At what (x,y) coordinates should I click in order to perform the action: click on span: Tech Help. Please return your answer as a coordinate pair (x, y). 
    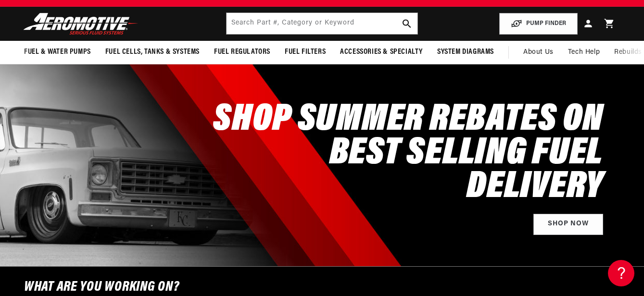
    Looking at the image, I should click on (584, 52).